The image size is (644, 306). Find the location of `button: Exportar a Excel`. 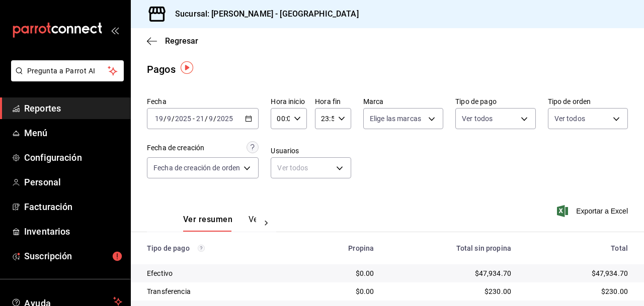

button: Exportar a Excel is located at coordinates (593, 211).